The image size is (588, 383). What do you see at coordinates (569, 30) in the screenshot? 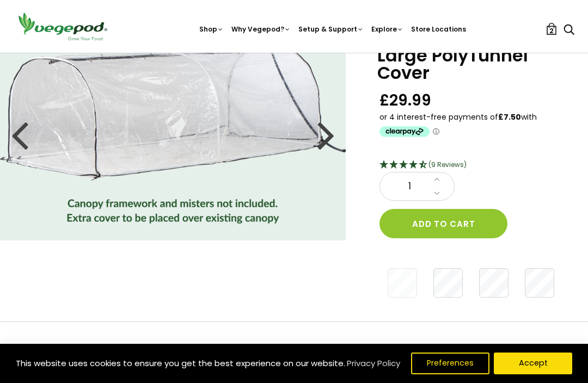
I see `a: Search` at bounding box center [569, 30].